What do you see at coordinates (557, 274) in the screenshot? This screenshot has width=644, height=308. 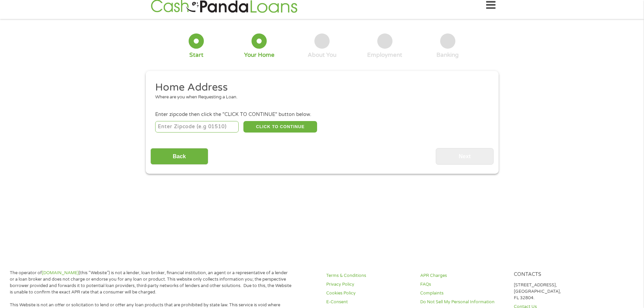 I see `h4: Contacts` at bounding box center [557, 274].